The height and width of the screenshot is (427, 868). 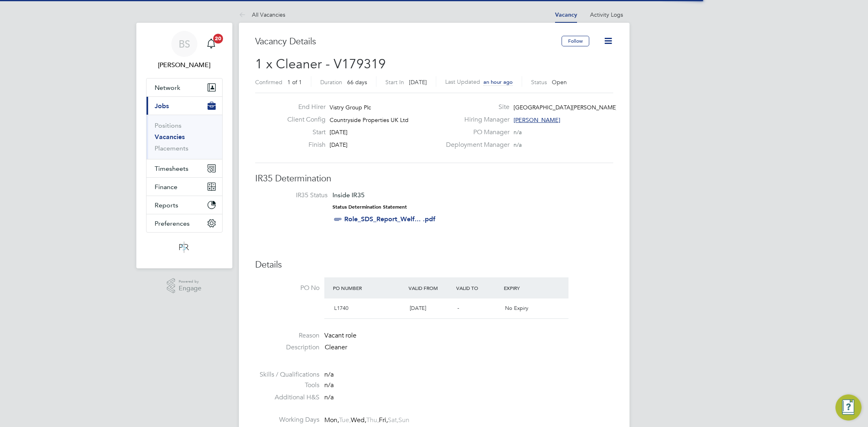 I want to click on button: Preferences, so click(x=184, y=223).